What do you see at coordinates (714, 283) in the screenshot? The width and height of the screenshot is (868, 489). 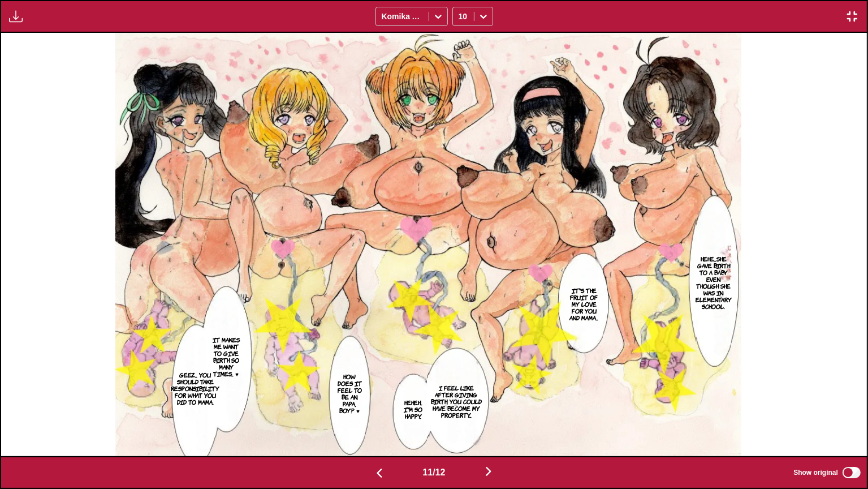 I see `p: Hehe....She gave birth to a baby even though she was in elementary school.` at bounding box center [714, 283].